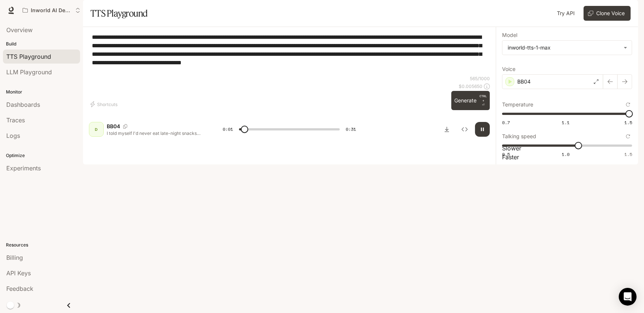 The image size is (644, 313). Describe the element at coordinates (628, 297) in the screenshot. I see `div: Open Intercom Messenger` at that location.